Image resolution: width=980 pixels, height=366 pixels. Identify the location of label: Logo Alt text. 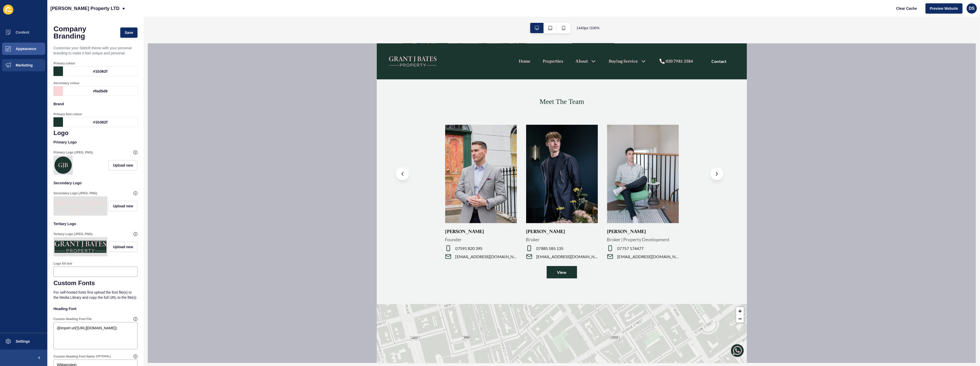
(63, 264).